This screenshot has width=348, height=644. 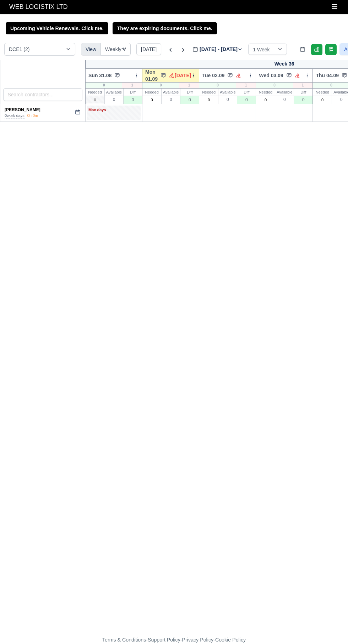 I want to click on input: Search contractors..., so click(x=43, y=95).